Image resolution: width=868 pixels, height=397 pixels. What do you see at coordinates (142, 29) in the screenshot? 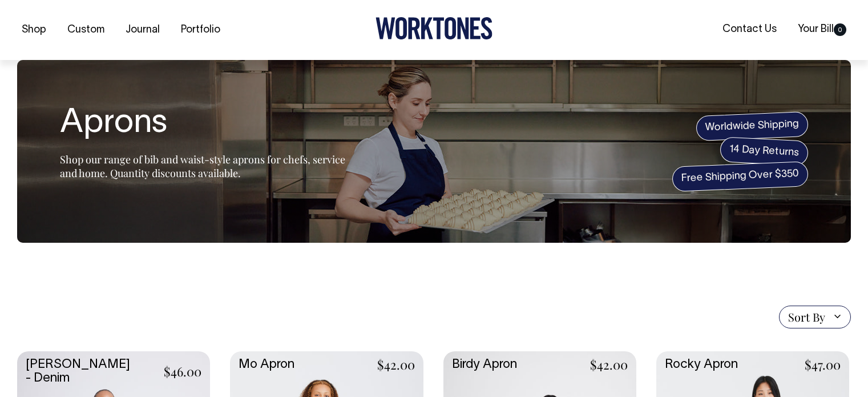
I see `a: Journal` at bounding box center [142, 29].